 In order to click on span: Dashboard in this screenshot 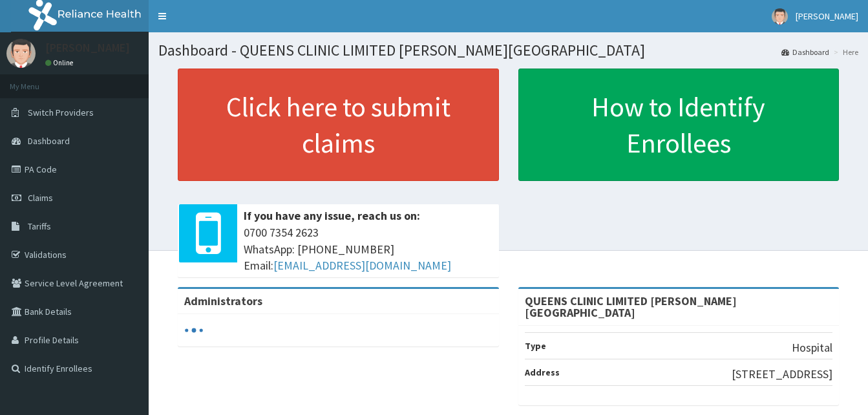, I will do `click(49, 140)`.